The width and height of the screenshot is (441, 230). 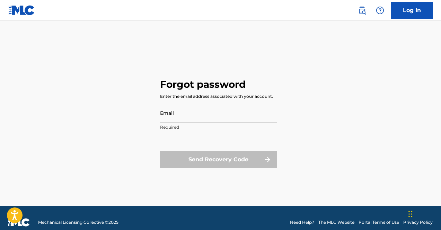 What do you see at coordinates (78, 222) in the screenshot?
I see `span: Mechanical Licensing Collective © 2025` at bounding box center [78, 222].